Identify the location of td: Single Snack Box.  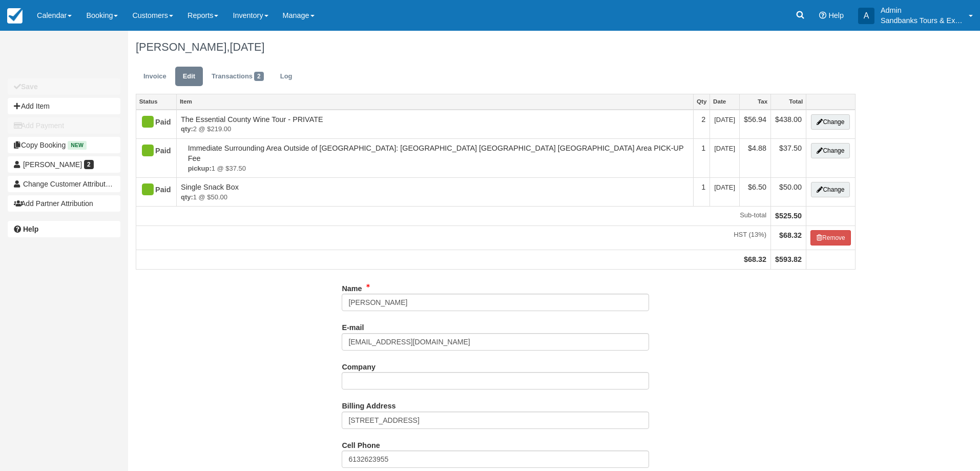
(435, 192).